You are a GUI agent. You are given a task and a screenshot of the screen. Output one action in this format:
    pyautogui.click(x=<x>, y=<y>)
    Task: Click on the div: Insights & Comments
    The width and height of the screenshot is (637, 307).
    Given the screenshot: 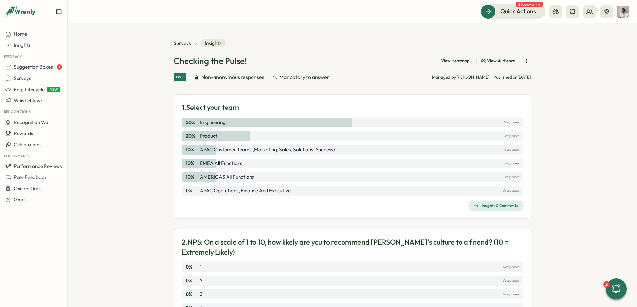 What is the action you would take?
    pyautogui.click(x=496, y=206)
    